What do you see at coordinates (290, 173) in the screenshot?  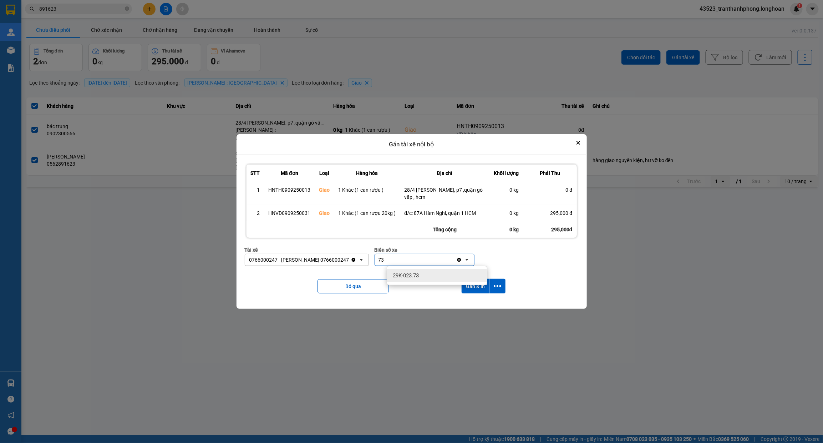 I see `div: Mã đơn` at bounding box center [290, 173].